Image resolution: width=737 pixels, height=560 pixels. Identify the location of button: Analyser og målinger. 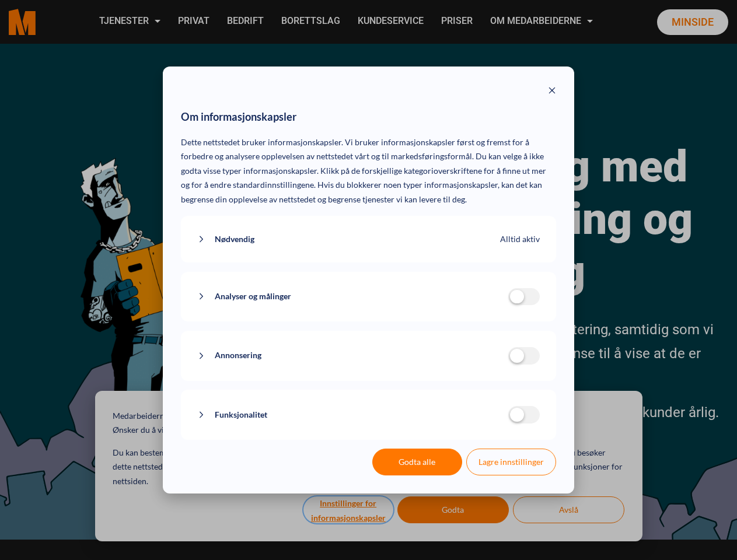
(352, 297).